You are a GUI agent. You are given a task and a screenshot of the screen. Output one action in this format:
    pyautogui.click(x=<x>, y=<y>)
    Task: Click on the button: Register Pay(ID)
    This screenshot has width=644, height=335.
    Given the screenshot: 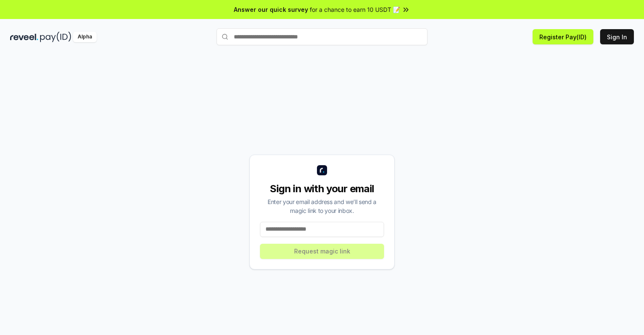 What is the action you would take?
    pyautogui.click(x=563, y=37)
    